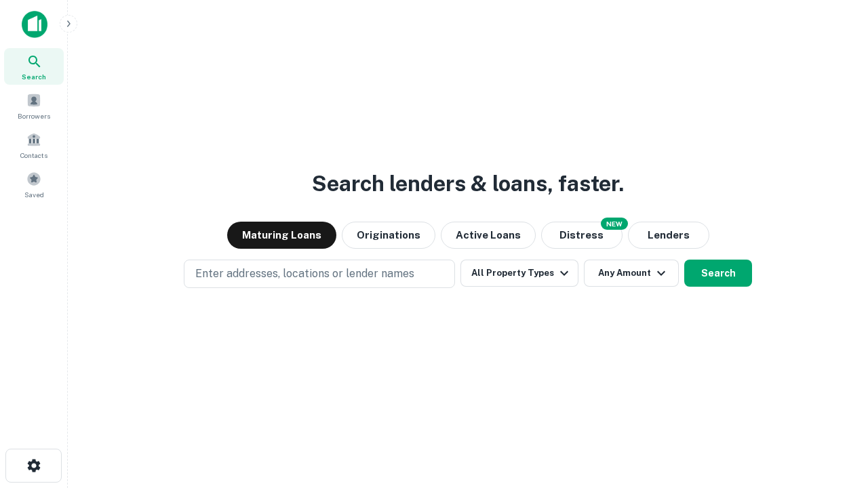  I want to click on button: Search, so click(718, 273).